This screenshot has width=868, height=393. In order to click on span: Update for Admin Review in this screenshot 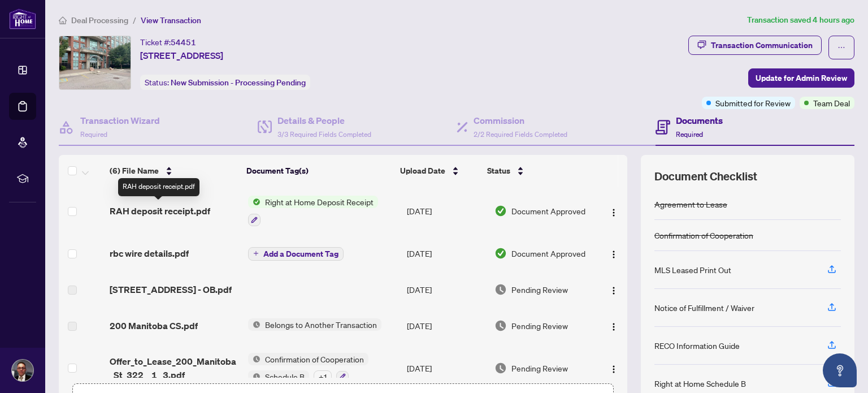, I will do `click(801, 78)`.